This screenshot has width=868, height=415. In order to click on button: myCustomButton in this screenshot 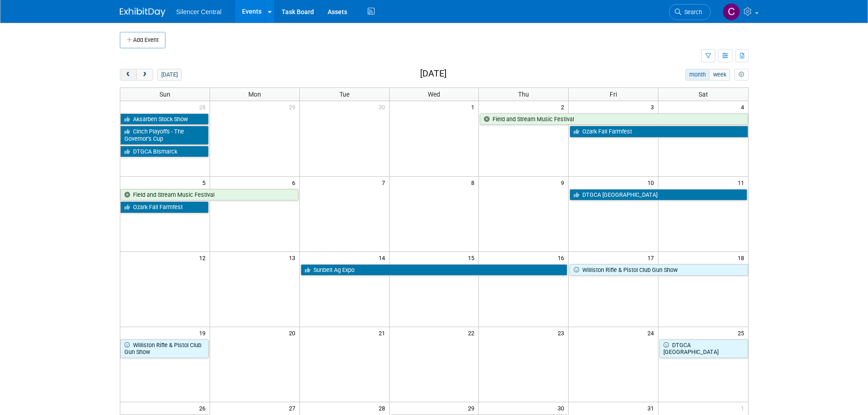, I will do `click(742, 75)`.